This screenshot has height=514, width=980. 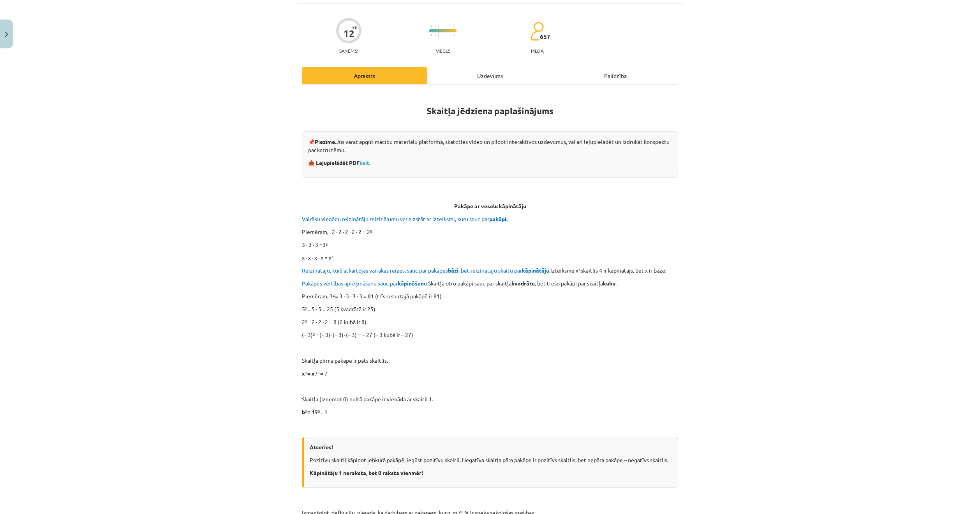 What do you see at coordinates (490, 146) in the screenshot?
I see `p: 📌 Jūs varat apgūt mācību materiālu platformā, skatoties video un pildot interaktīvos uzdevumus, v...` at bounding box center [490, 146].